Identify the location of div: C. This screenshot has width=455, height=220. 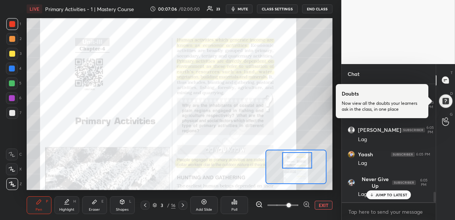
(14, 154).